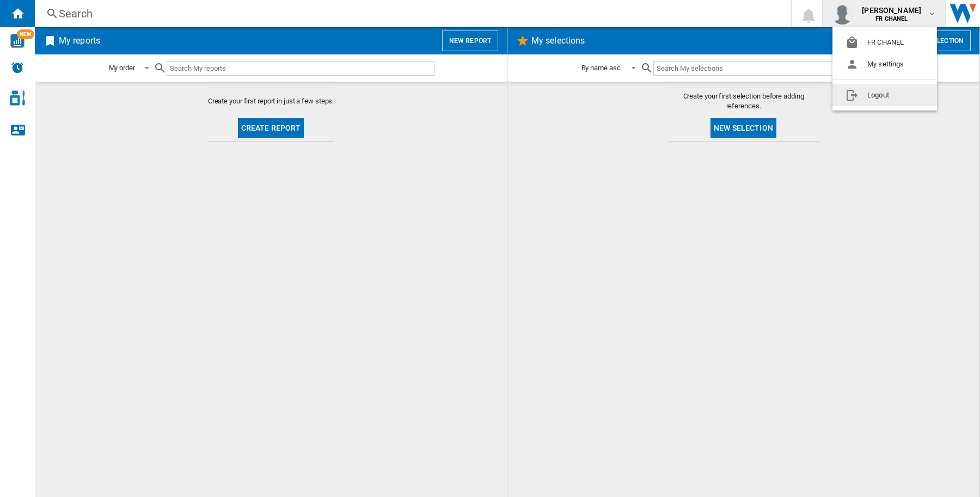 This screenshot has width=980, height=497. I want to click on button: FR CHANEL, so click(884, 42).